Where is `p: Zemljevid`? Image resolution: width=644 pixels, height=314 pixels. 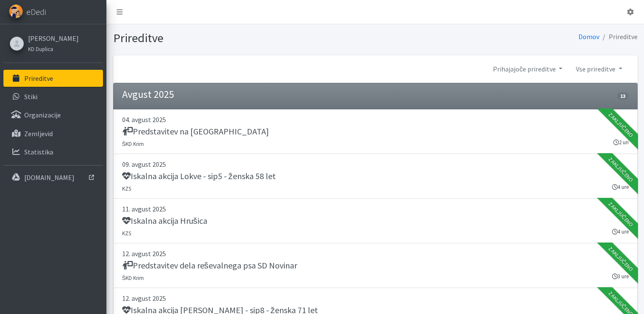 p: Zemljevid is located at coordinates (39, 134).